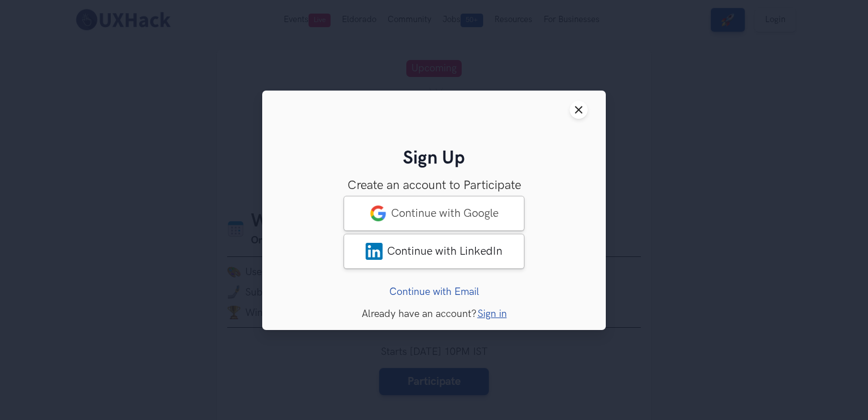  What do you see at coordinates (444, 251) in the screenshot?
I see `span: Continue with LinkedIn` at bounding box center [444, 251].